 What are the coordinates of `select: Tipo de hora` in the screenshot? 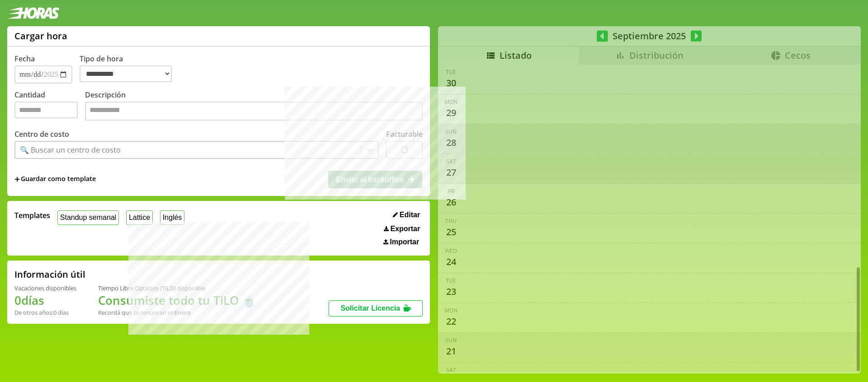 It's located at (126, 74).